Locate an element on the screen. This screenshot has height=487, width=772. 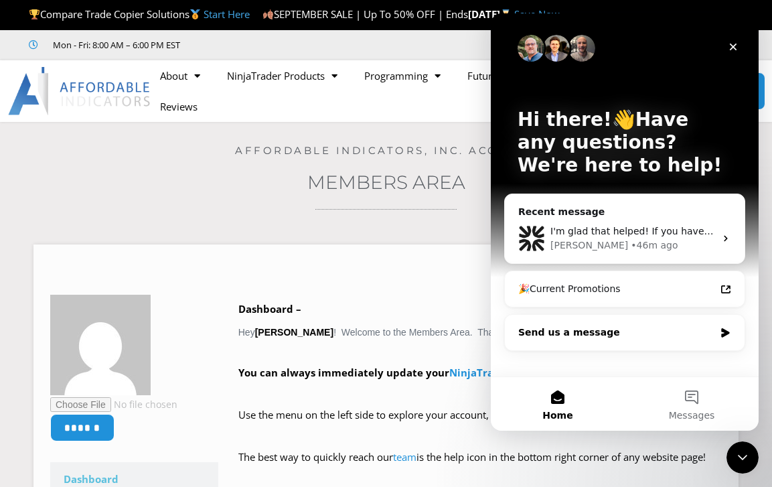
img: Profile image for Larry is located at coordinates (40, 35).